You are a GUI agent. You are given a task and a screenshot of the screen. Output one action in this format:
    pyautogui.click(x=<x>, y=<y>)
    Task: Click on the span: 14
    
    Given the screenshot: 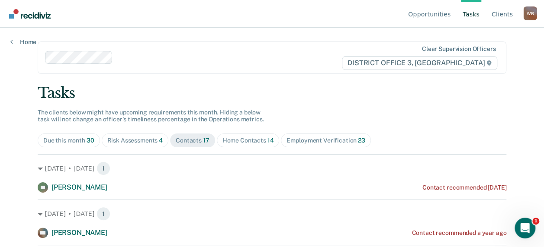 What is the action you would take?
    pyautogui.click(x=270, y=141)
    